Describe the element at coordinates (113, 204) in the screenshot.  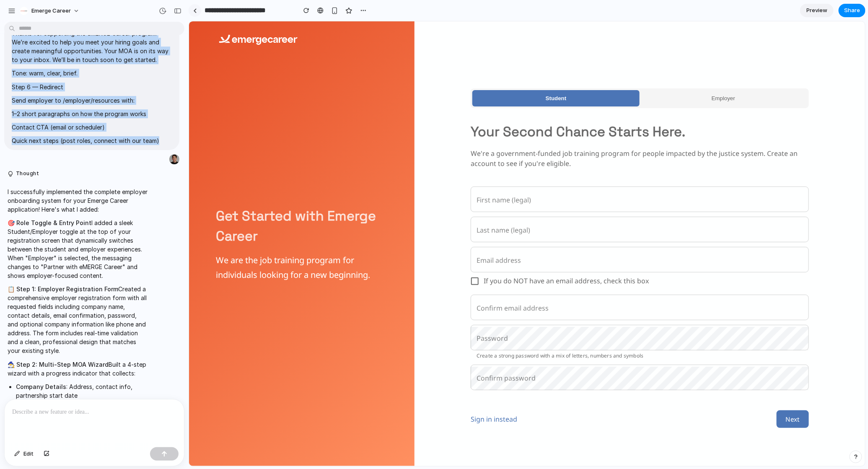
I see `p: Get Started with Emerge Career` at that location.